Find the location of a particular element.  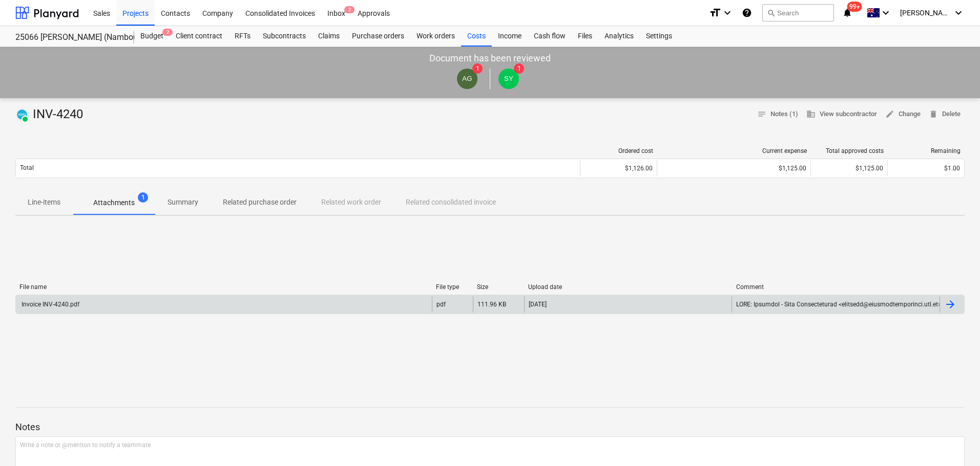

a: Purchase orders is located at coordinates (378, 36).